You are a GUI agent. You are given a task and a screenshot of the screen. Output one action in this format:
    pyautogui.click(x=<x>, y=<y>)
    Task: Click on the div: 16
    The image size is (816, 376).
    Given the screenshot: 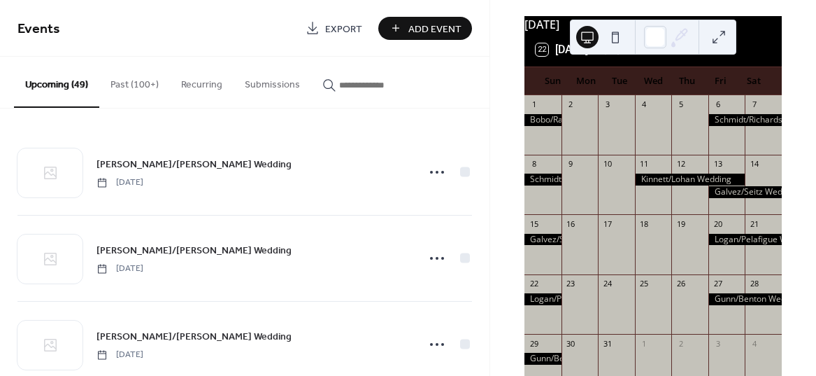 What is the action you would take?
    pyautogui.click(x=571, y=223)
    